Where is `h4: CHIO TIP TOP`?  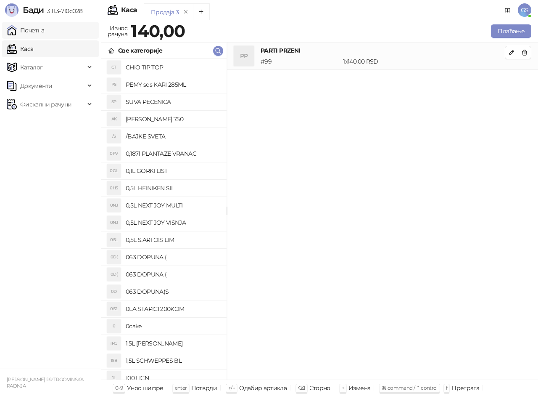
h4: CHIO TIP TOP is located at coordinates (173, 67).